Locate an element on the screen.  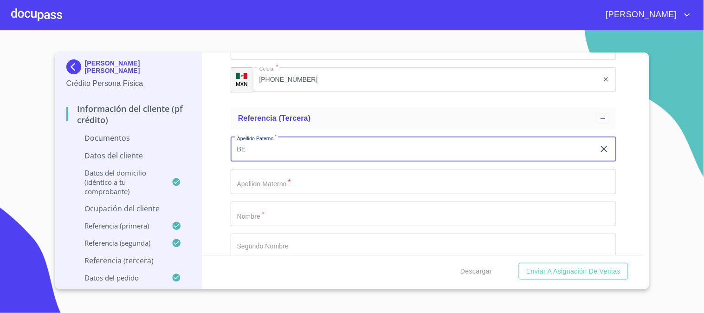
div: Referencia (tercera) is located at coordinates (423, 118).